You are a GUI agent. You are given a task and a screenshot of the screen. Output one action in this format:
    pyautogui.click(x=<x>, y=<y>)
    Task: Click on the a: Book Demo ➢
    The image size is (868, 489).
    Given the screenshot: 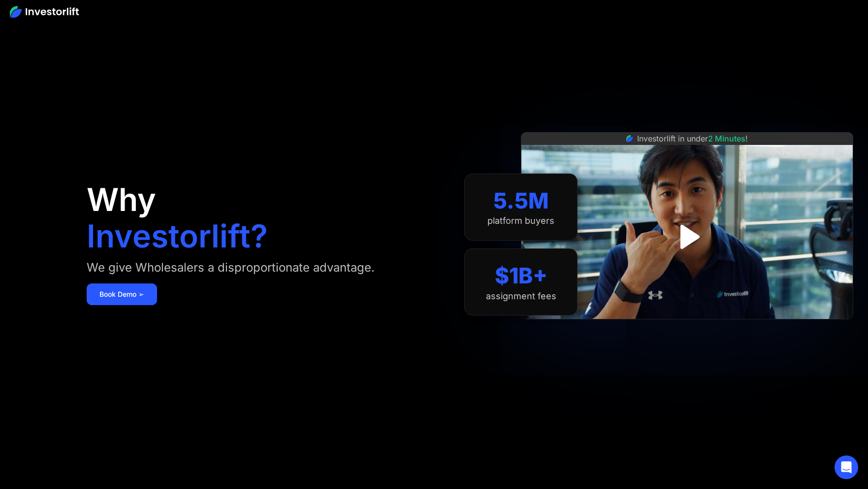 What is the action you would take?
    pyautogui.click(x=122, y=294)
    